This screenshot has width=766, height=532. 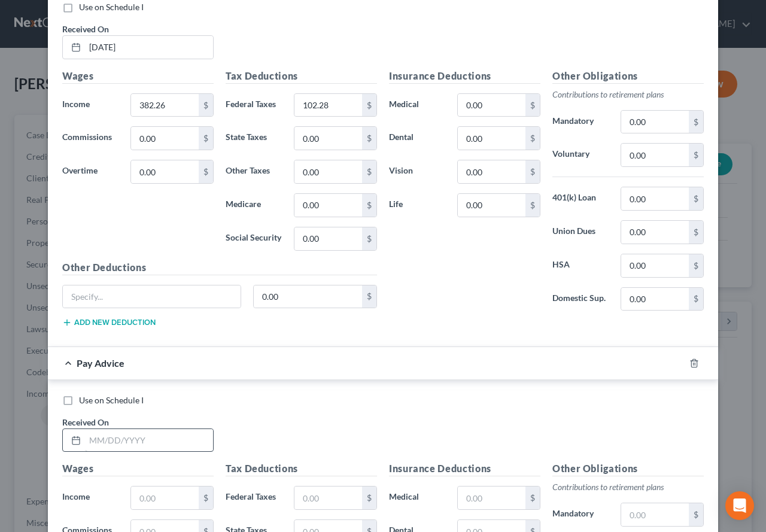 I want to click on div: Open Intercom Messenger, so click(x=740, y=506).